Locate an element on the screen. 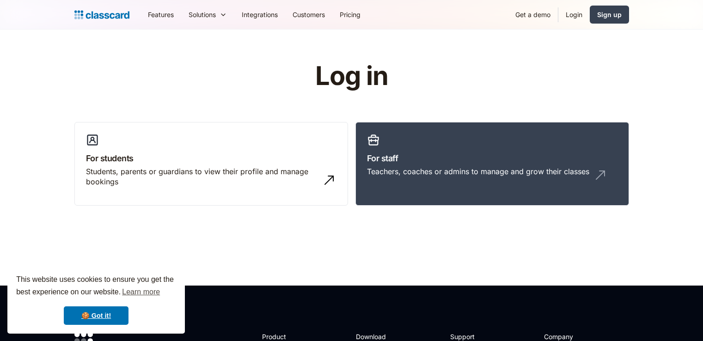 The width and height of the screenshot is (703, 341). a: Get a demo is located at coordinates (533, 14).